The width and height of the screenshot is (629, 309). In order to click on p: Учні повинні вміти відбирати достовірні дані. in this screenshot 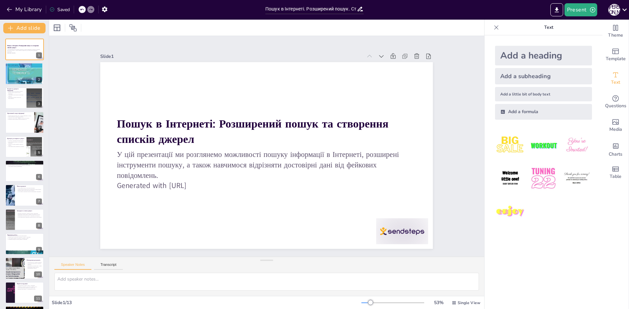, I will do `click(29, 289)`.